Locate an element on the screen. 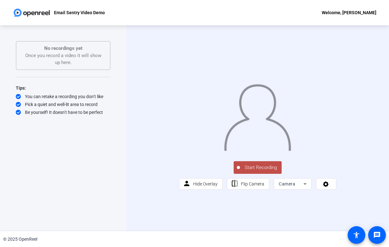  button: Hide Overlay is located at coordinates (201, 184).